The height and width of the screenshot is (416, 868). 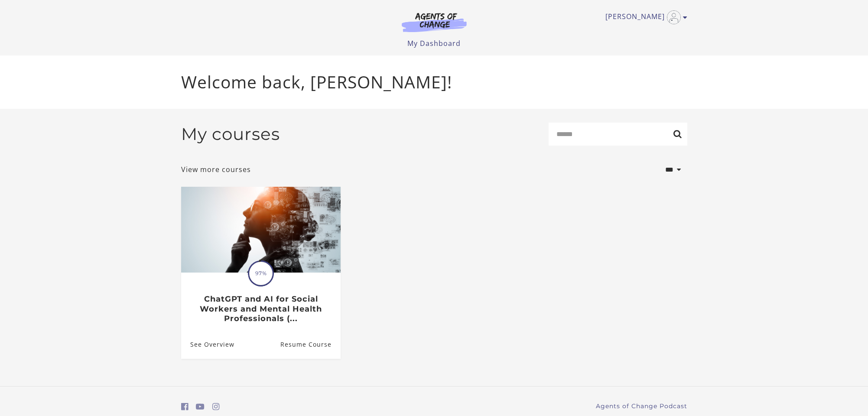 What do you see at coordinates (216, 406) in the screenshot?
I see `i: https://www.instagram.com/agentsofchangeprep/ (Open in a new window)` at bounding box center [216, 406].